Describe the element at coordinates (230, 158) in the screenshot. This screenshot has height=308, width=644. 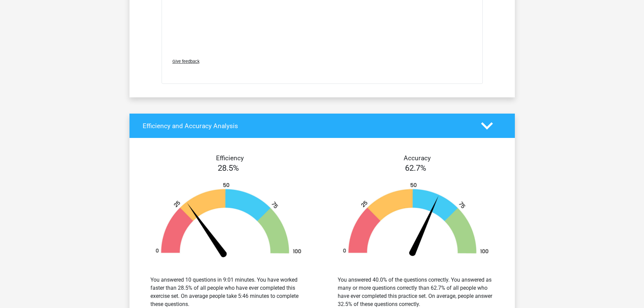
I see `h4: Efficiency` at that location.